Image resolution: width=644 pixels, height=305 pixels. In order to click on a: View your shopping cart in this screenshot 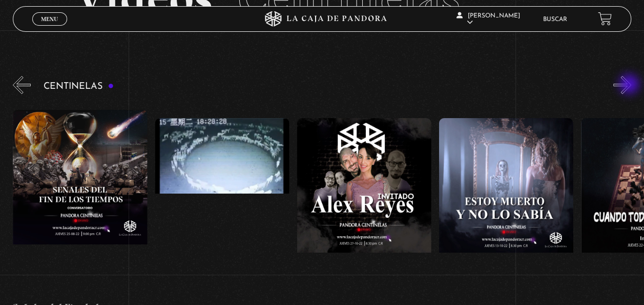, I will do `click(605, 18)`.